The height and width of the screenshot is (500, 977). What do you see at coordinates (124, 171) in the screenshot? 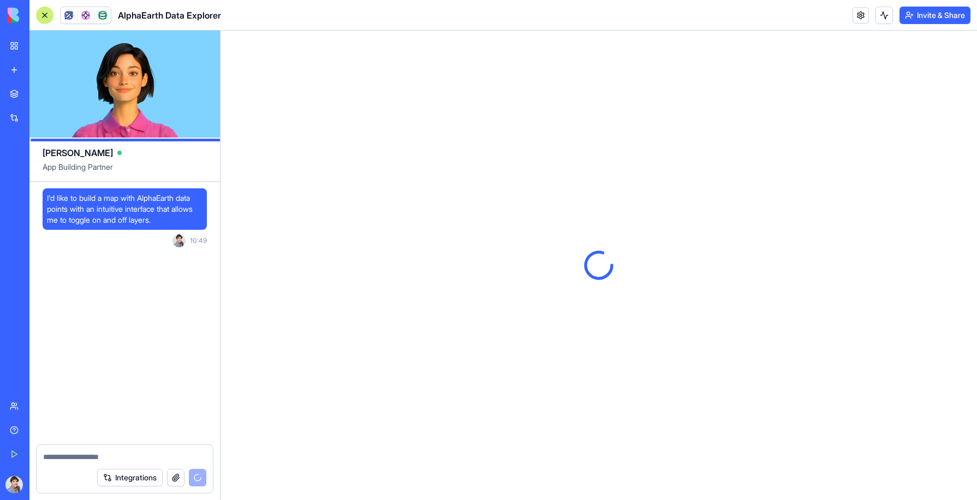
I see `span: App Building Partner` at bounding box center [124, 171].